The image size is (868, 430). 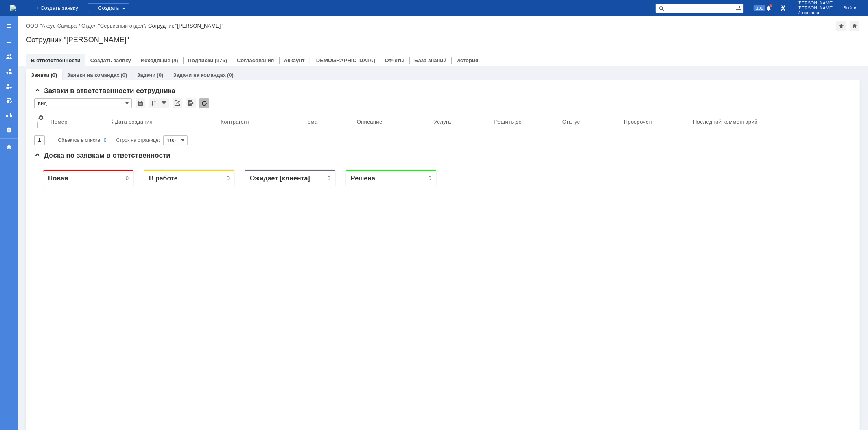 I want to click on div: Сделать домашней страницей, so click(x=855, y=26).